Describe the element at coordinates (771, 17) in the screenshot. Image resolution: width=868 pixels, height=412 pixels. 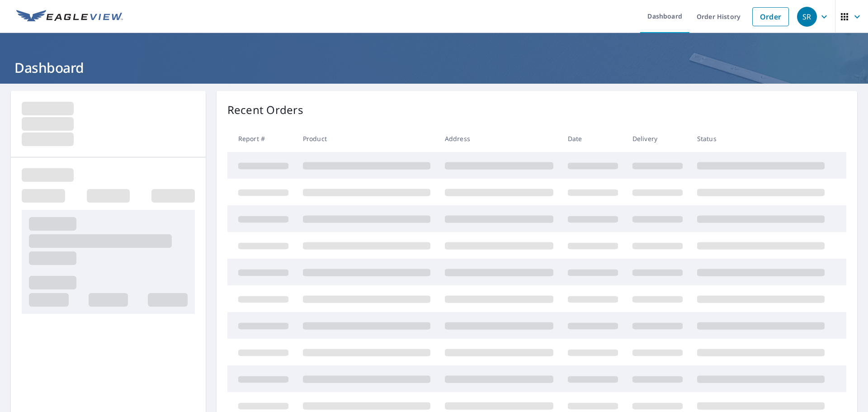
I see `a: Order` at that location.